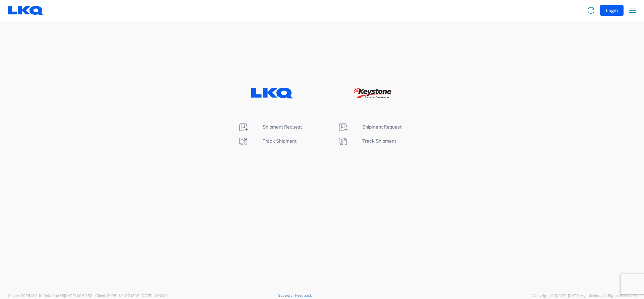 The width and height of the screenshot is (644, 299). I want to click on span: Server: 2025.18.0-bb0e0c2bd68, so click(50, 296).